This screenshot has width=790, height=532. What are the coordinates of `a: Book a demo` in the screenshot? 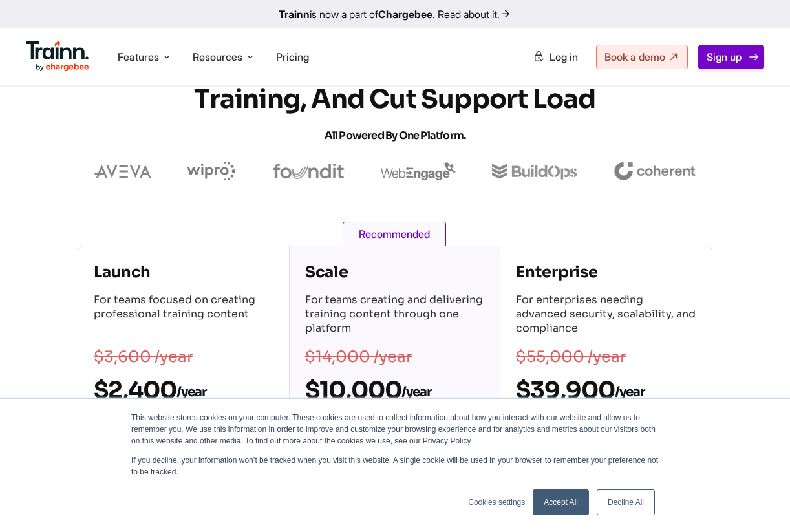 It's located at (642, 57).